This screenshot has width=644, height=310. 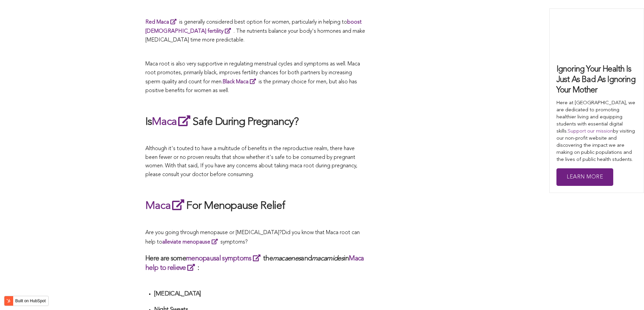 What do you see at coordinates (255, 31) in the screenshot?
I see `span: is generally considered best option for women, particularly in helping to . The nutrients balance...` at bounding box center [255, 31].